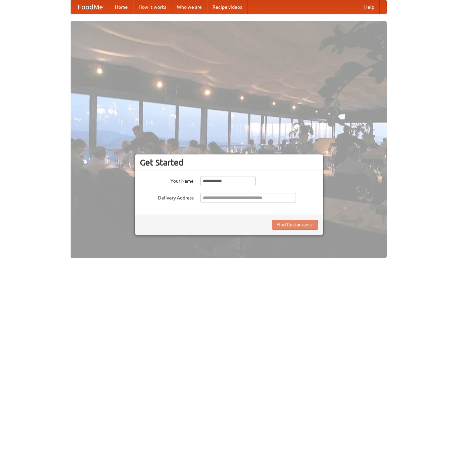  I want to click on label: Delivery Address, so click(167, 197).